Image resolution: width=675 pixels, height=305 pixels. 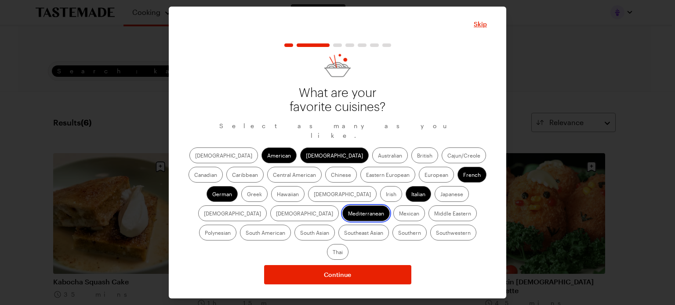 I want to click on label: German, so click(x=222, y=194).